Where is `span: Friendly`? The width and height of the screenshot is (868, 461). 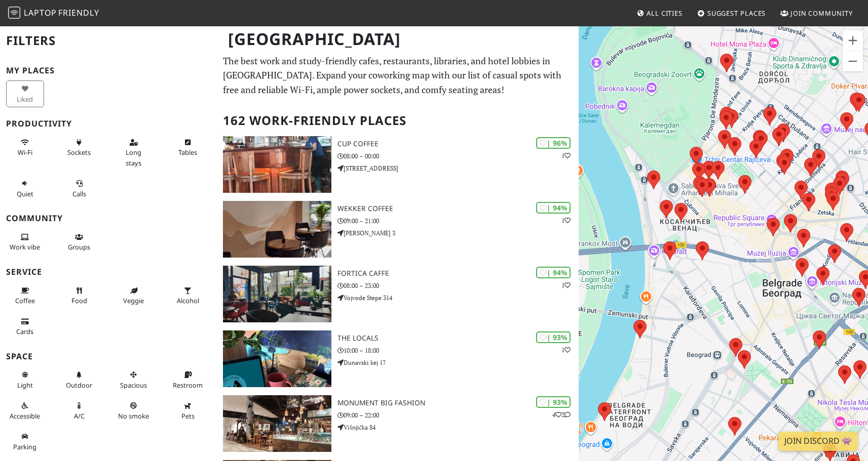 span: Friendly is located at coordinates (78, 12).